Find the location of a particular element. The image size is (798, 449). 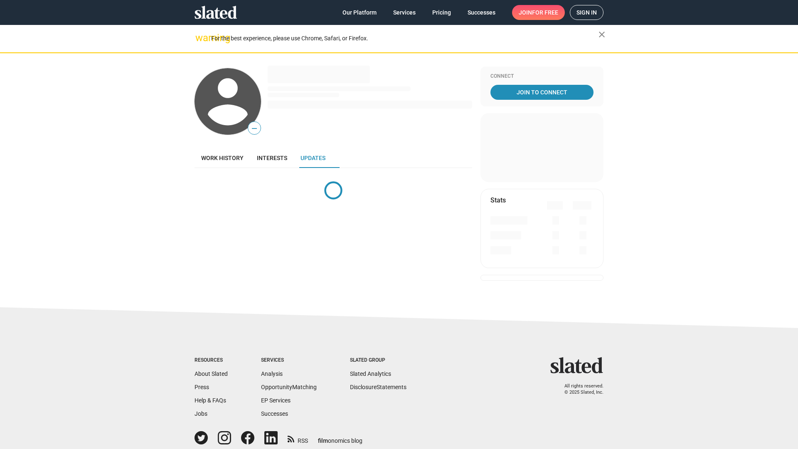

span: Updates is located at coordinates (313, 158).